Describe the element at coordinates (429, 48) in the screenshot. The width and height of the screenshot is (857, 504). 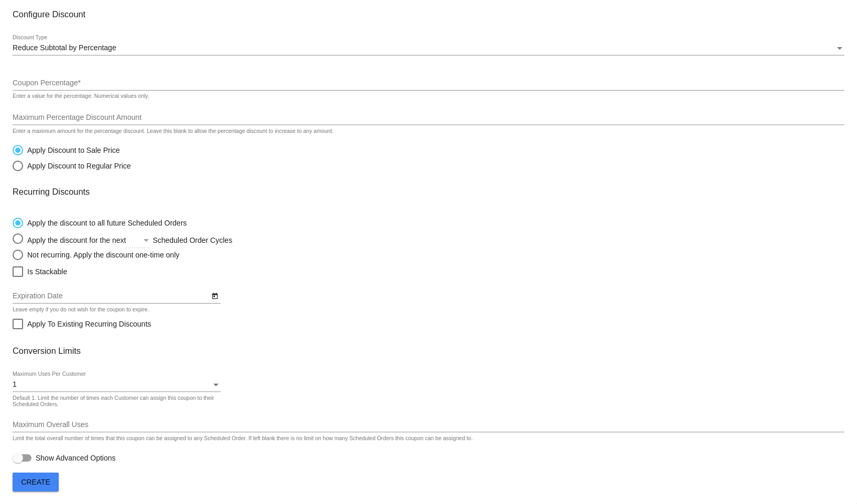
I see `mat-select: Discount Type` at that location.